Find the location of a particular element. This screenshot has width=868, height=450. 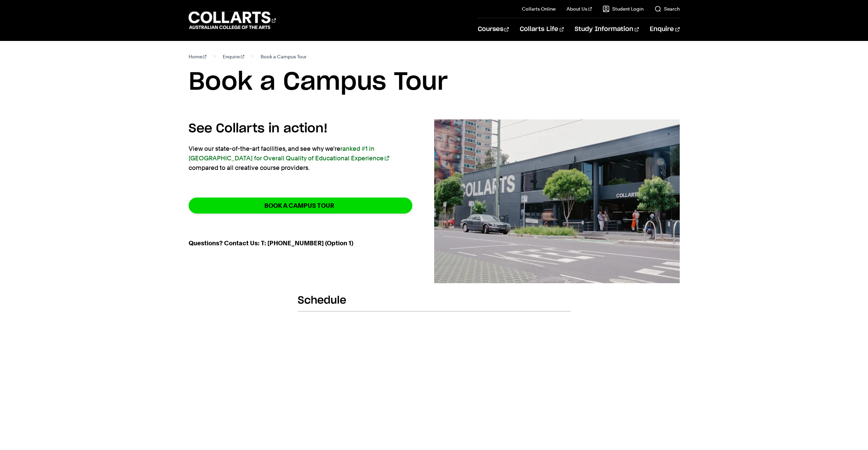

a: Collarts Life is located at coordinates (542, 29).